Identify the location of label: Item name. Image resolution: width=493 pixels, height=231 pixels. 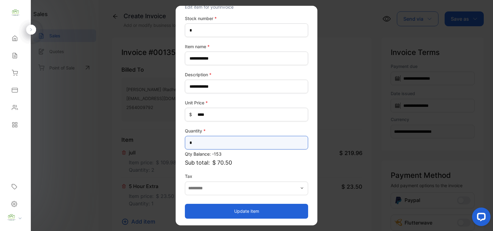
(247, 46).